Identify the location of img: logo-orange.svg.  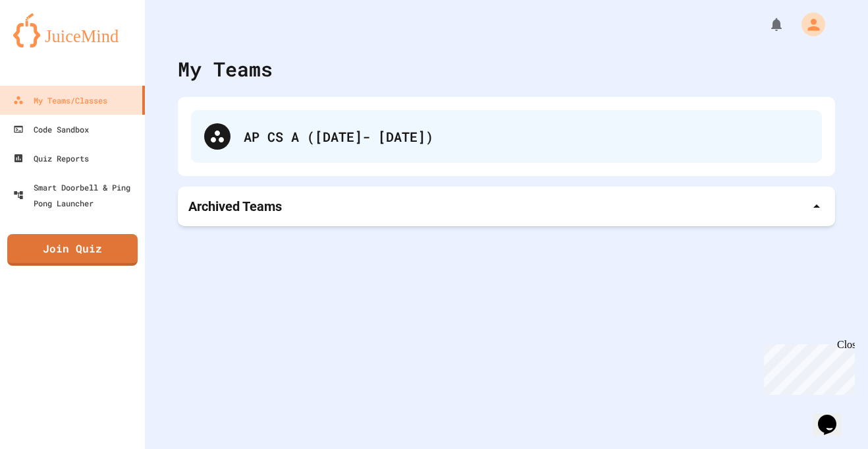
(73, 30).